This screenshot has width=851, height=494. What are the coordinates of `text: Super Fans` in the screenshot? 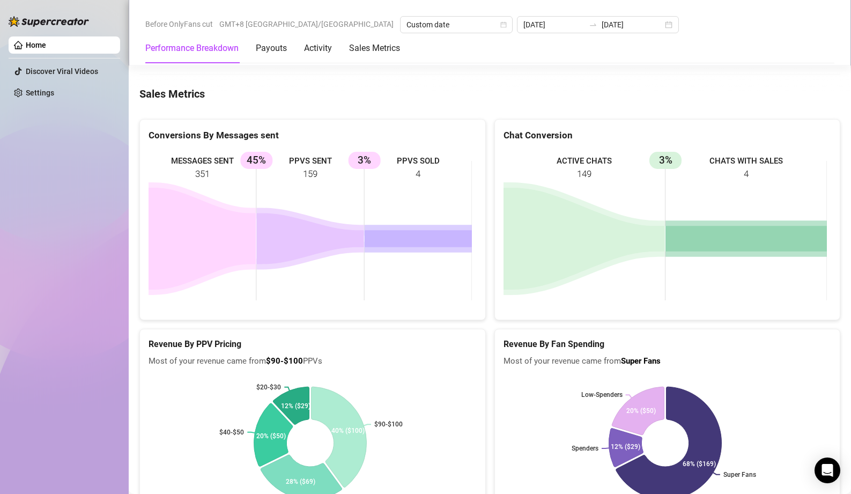 It's located at (739, 475).